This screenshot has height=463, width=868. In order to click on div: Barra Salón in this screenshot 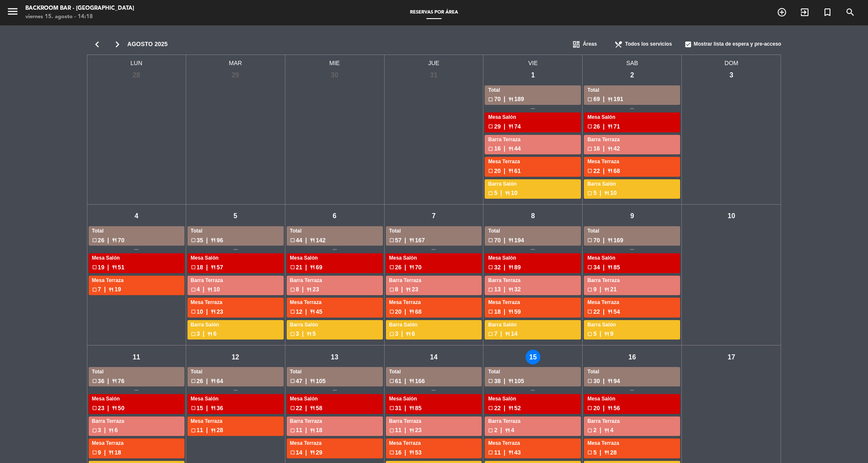, I will do `click(236, 325)`.